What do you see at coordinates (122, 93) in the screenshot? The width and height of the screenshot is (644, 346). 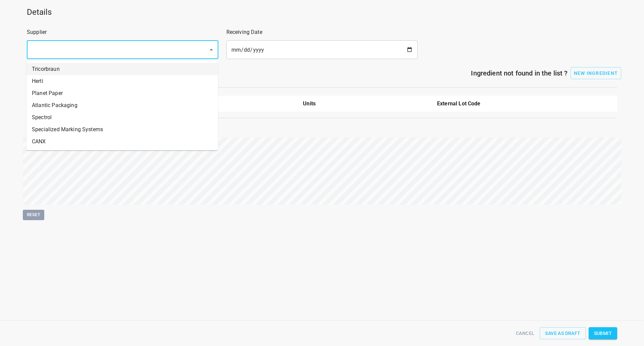 I see `li: Planet Paper` at bounding box center [122, 93].